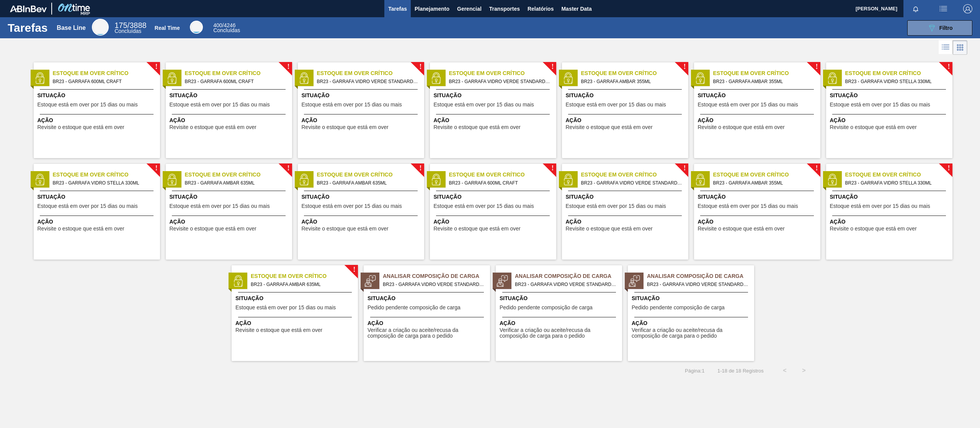  I want to click on img: userActions, so click(943, 9).